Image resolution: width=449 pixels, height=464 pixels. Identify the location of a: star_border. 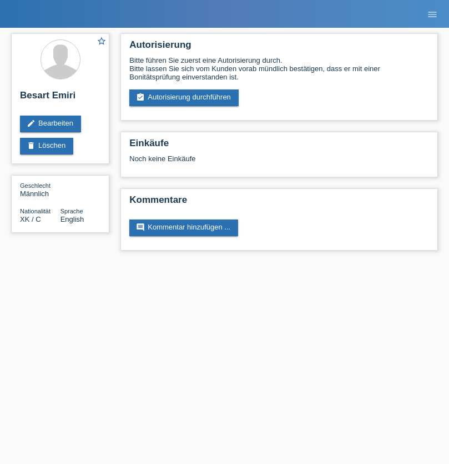
(102, 42).